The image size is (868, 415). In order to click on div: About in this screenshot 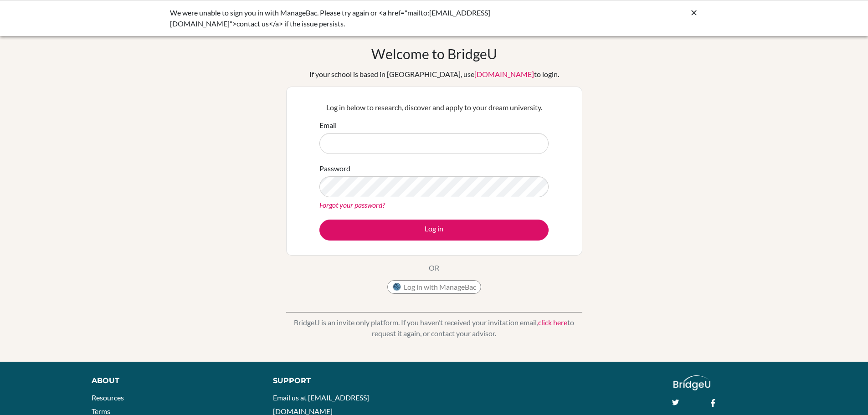, I will do `click(172, 381)`.